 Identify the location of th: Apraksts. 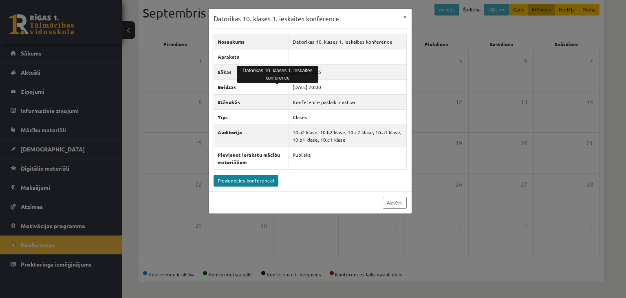
(251, 56).